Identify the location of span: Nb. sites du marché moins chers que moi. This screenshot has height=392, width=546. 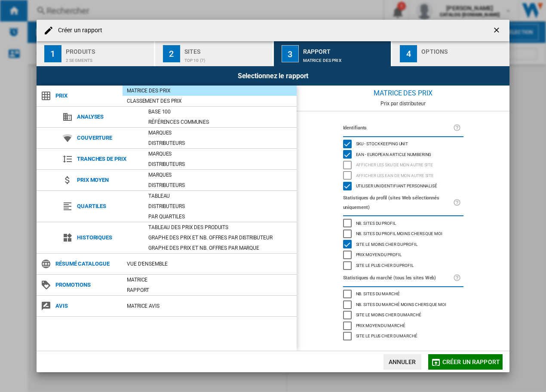
(401, 304).